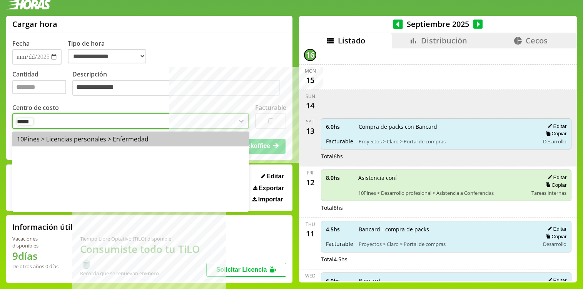  I want to click on div: Vacaciones disponibles, so click(37, 242).